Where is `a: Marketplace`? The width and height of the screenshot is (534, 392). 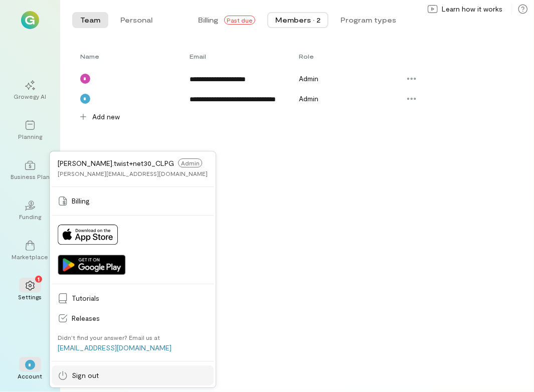 a: Marketplace is located at coordinates (30, 250).